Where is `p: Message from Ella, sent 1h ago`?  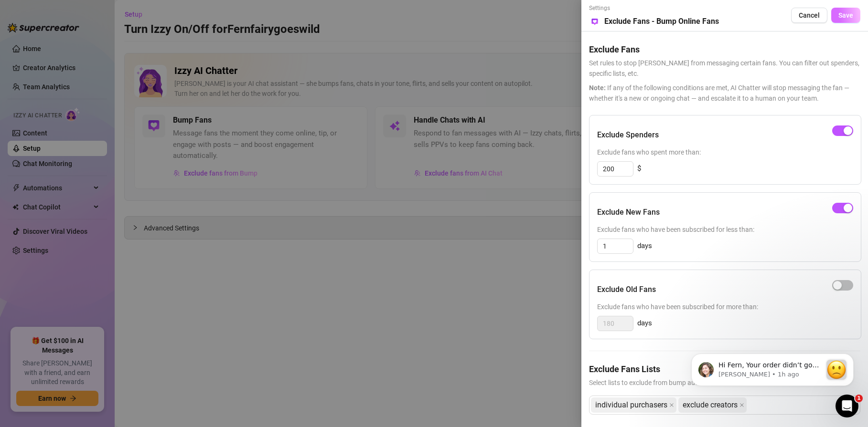
p: Message from Ella, sent 1h ago is located at coordinates (93, 40).